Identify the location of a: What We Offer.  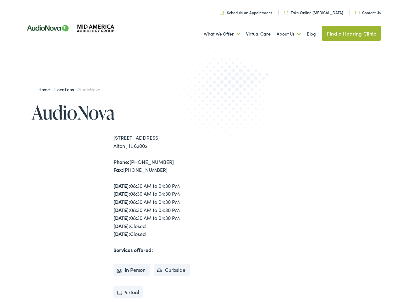
(222, 34).